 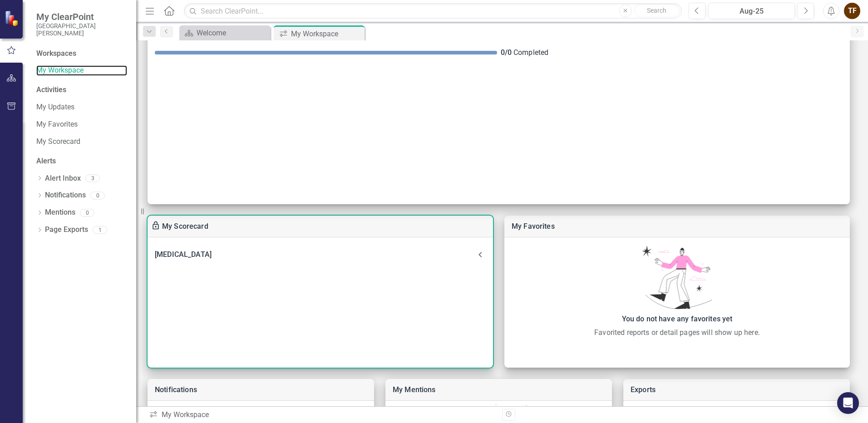 I want to click on div: 0 / 0, so click(x=506, y=53).